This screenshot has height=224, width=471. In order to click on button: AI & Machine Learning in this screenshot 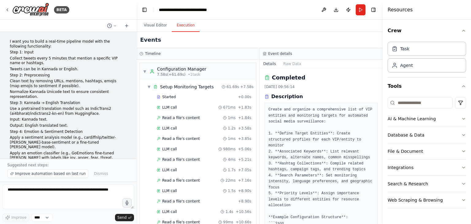, I will do `click(427, 119)`.